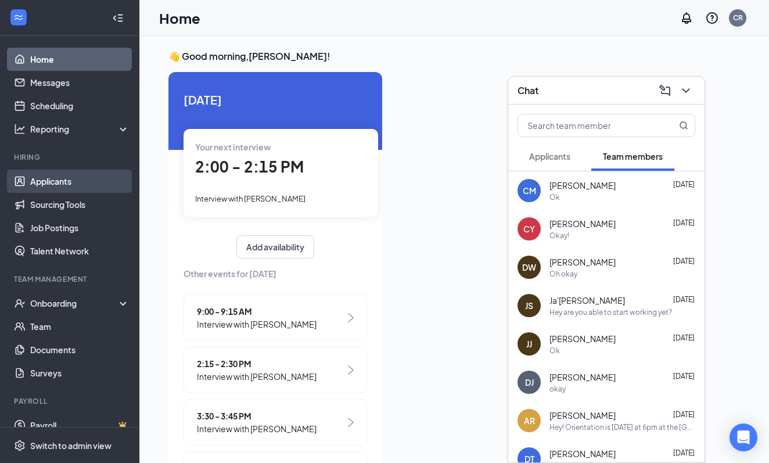 The image size is (769, 463). I want to click on div: CY, so click(529, 229).